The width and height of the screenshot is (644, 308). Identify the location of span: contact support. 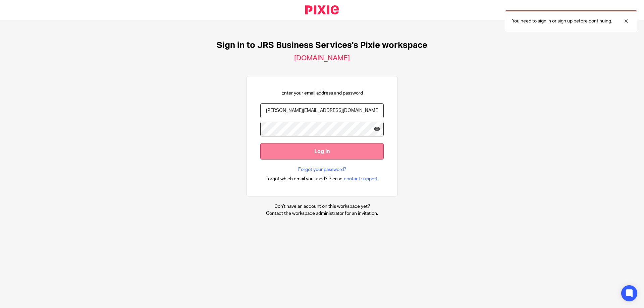
(361, 179).